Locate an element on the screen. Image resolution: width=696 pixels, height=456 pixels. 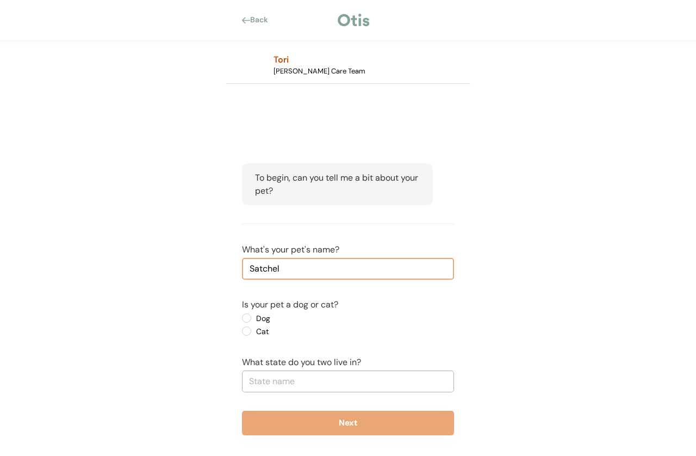
input: State name is located at coordinates (348, 381).